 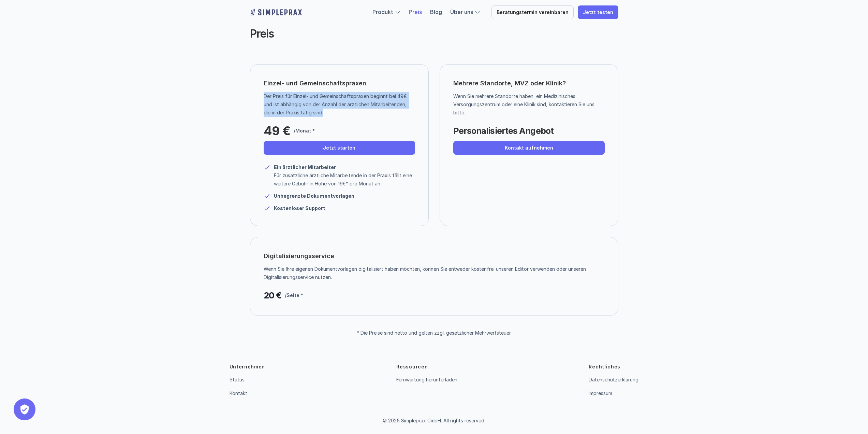 What do you see at coordinates (412, 366) in the screenshot?
I see `p: Ressourcen` at bounding box center [412, 366].